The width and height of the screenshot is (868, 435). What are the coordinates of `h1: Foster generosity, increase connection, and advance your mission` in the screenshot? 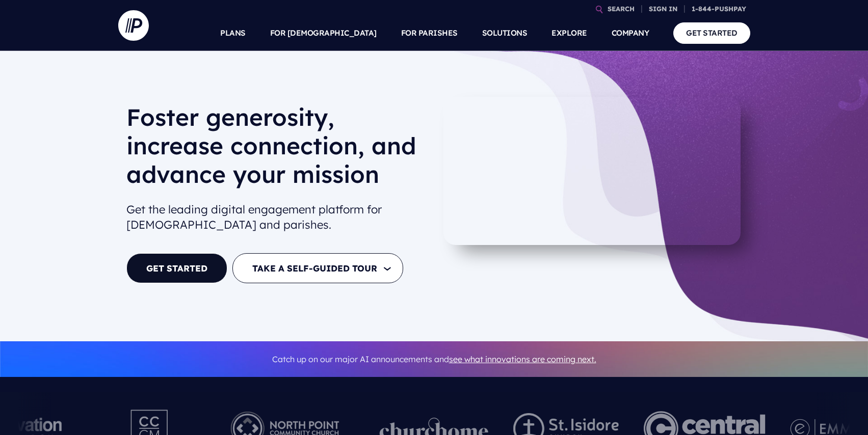 It's located at (276, 150).